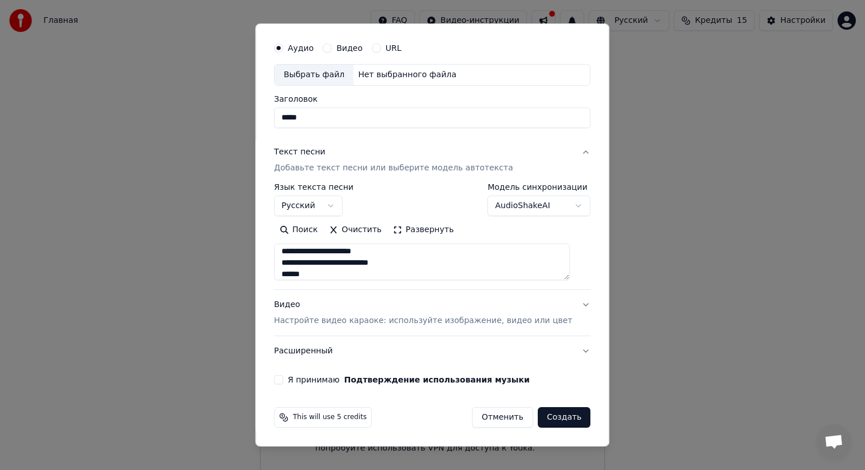 This screenshot has height=470, width=865. I want to click on label: Аудио, so click(300, 48).